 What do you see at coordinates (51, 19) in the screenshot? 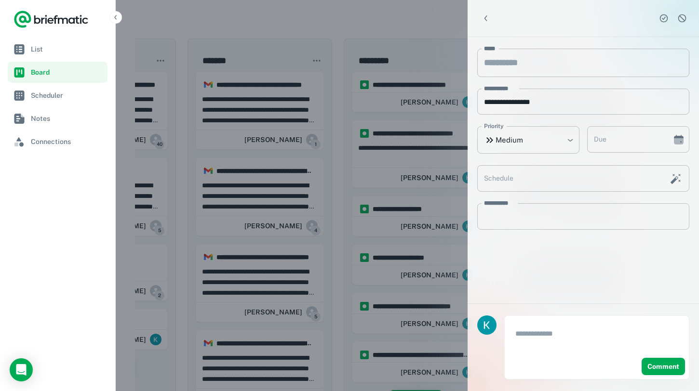
I see `a: Logo` at bounding box center [51, 19].